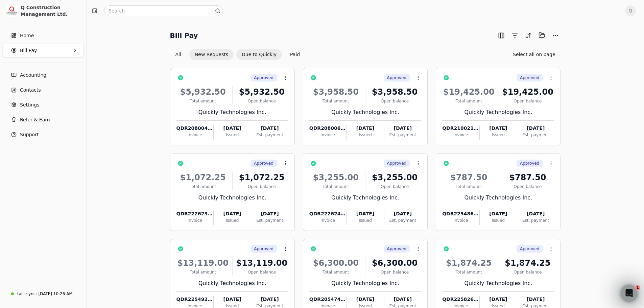 The height and width of the screenshot is (308, 644). What do you see at coordinates (195, 299) in the screenshot?
I see `div: QDR225492-014` at bounding box center [195, 299].